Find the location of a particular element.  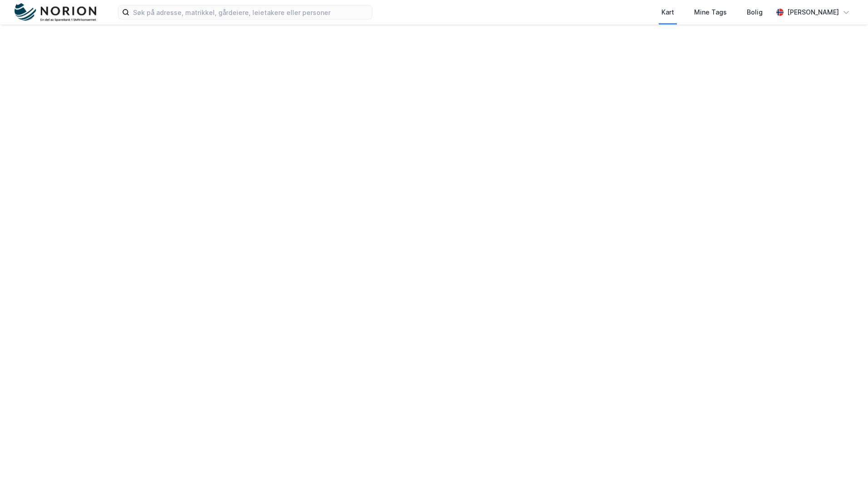

div: Kart is located at coordinates (668, 12).